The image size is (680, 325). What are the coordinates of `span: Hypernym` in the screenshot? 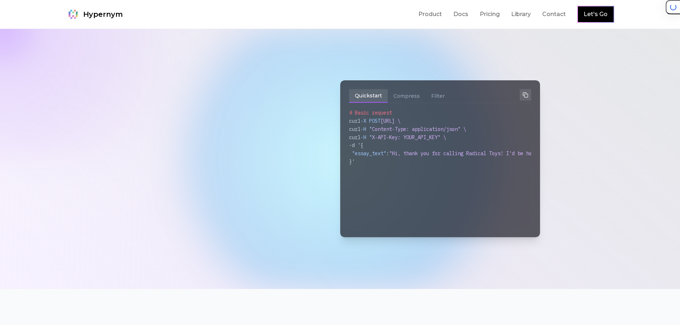 It's located at (103, 14).